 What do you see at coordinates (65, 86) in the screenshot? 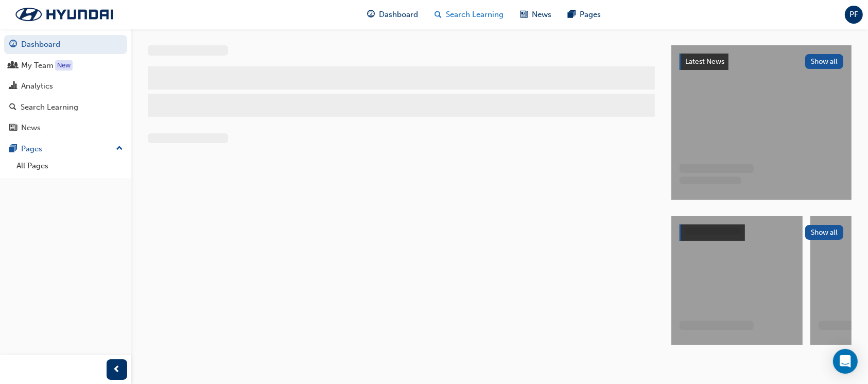
I see `button: DashboardMy TeamAnalyticsSearch LearningNews` at bounding box center [65, 86].